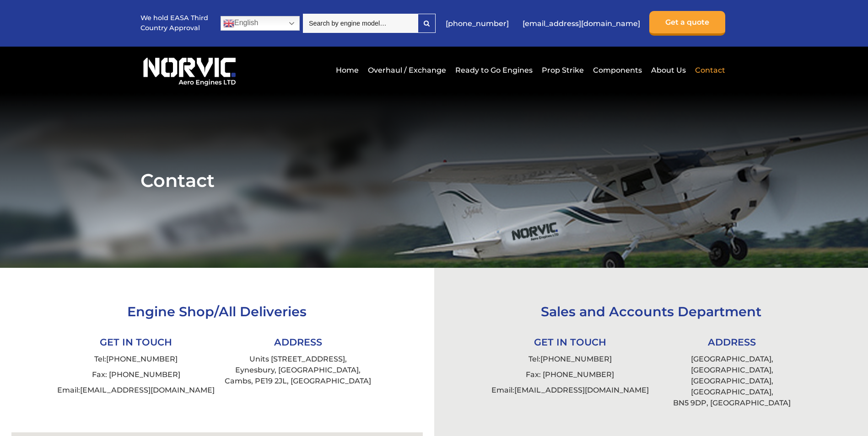 Image resolution: width=868 pixels, height=436 pixels. What do you see at coordinates (260, 23) in the screenshot?
I see `a: English` at bounding box center [260, 23].